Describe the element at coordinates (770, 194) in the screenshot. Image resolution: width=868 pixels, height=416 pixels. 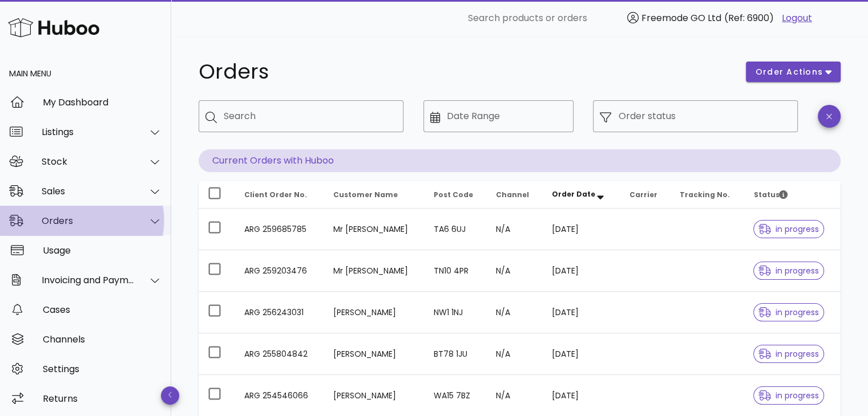
I see `span: Status` at that location.